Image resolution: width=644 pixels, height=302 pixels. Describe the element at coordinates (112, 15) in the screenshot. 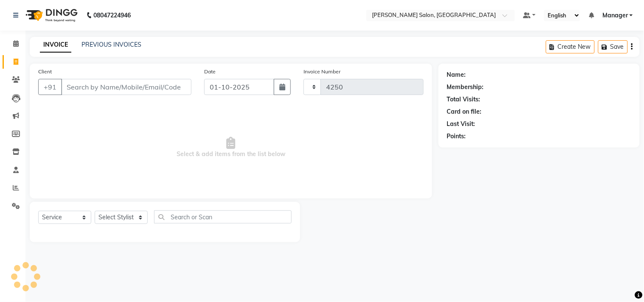

I see `b: 08047224946` at that location.